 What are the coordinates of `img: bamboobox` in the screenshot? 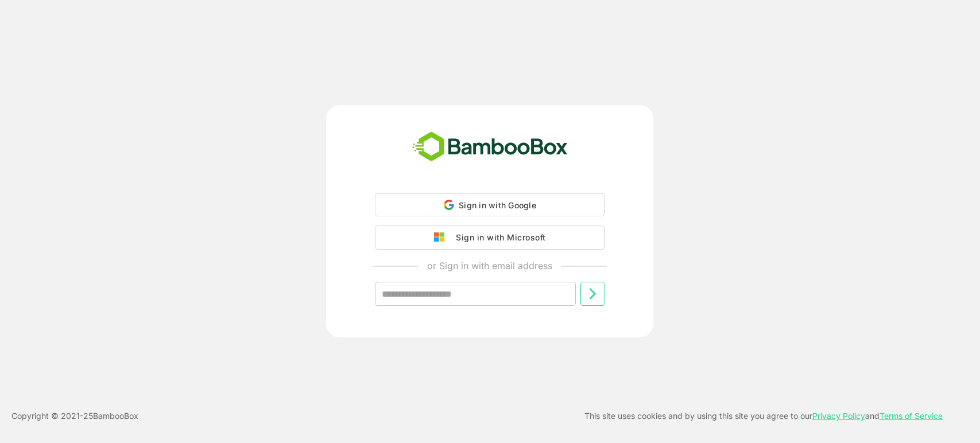 It's located at (490, 147).